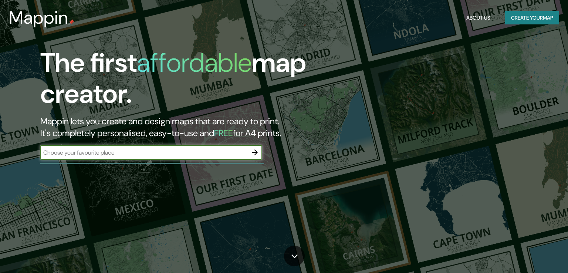 The width and height of the screenshot is (568, 273). Describe the element at coordinates (224, 133) in the screenshot. I see `h5: FREE` at that location.